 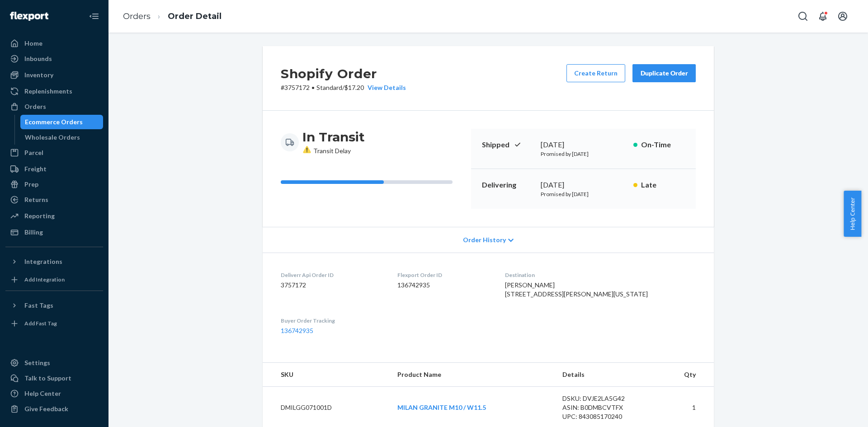 What do you see at coordinates (605, 416) in the screenshot?
I see `div: UPC: 843085170240` at bounding box center [605, 416].